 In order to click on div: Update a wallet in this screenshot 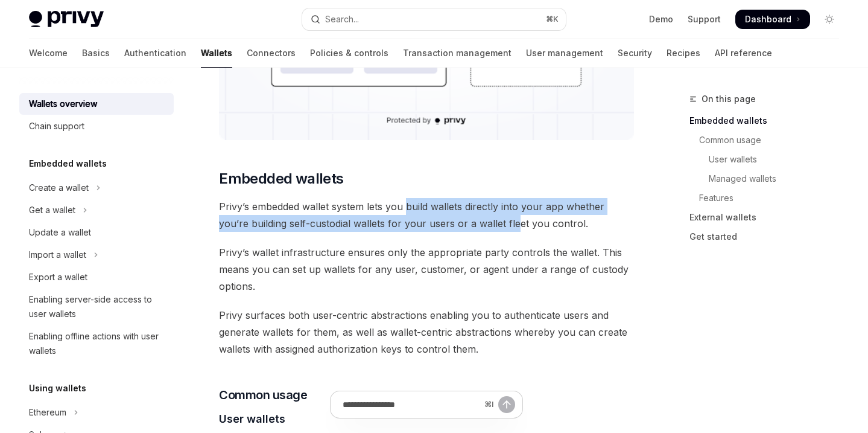, I will do `click(60, 232)`.